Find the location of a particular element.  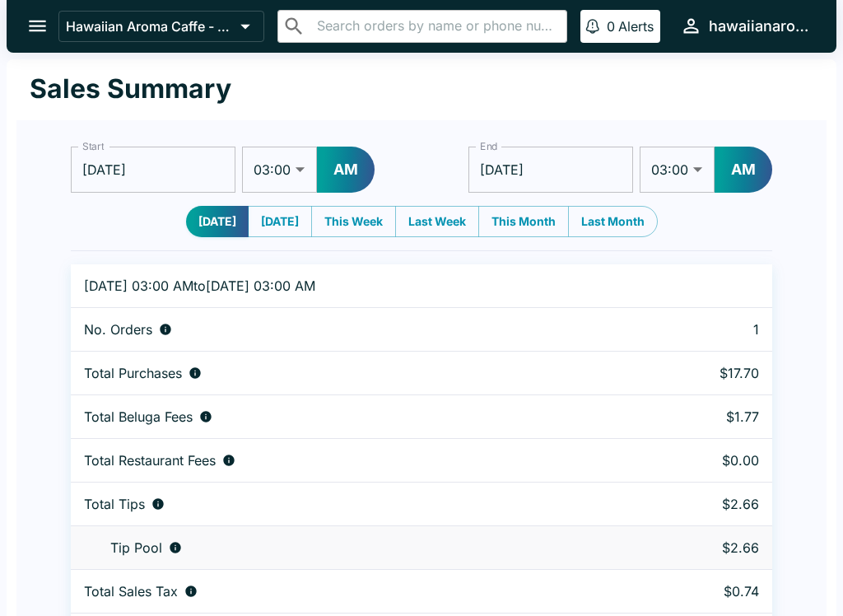

button: open drawer is located at coordinates (37, 25).